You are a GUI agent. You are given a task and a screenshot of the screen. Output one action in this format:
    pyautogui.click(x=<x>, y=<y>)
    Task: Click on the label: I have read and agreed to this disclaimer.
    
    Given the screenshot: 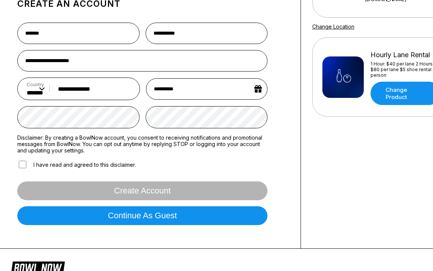 What is the action you would take?
    pyautogui.click(x=76, y=164)
    